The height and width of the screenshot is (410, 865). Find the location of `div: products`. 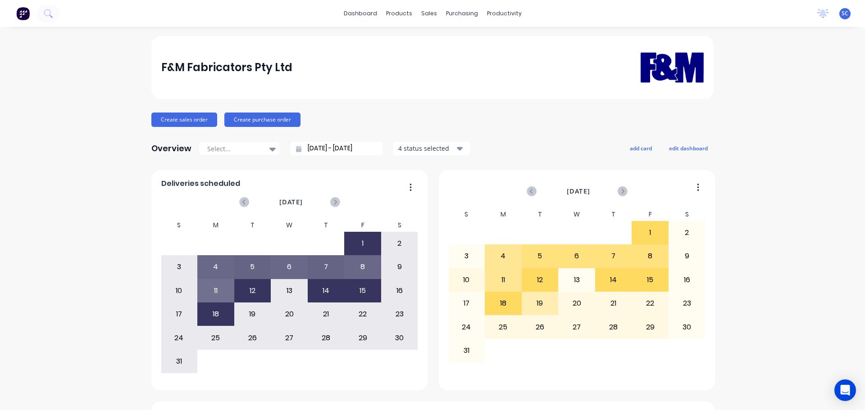

div: products is located at coordinates (399, 14).